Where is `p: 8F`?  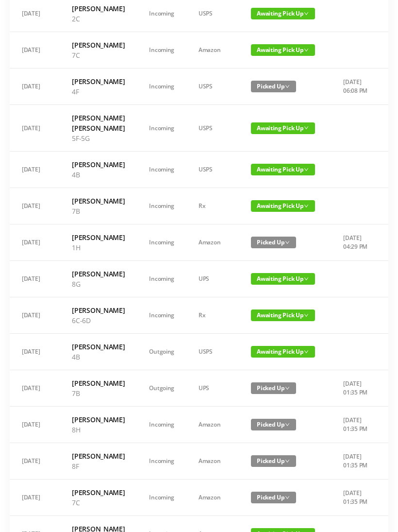
p: 8F is located at coordinates (98, 466).